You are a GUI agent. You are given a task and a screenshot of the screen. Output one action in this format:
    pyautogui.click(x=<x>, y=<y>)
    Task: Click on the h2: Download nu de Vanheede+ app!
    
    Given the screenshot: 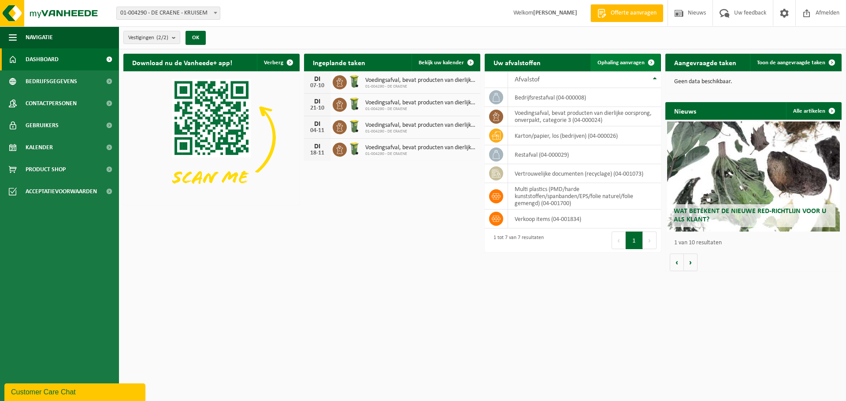 What is the action you would take?
    pyautogui.click(x=182, y=62)
    